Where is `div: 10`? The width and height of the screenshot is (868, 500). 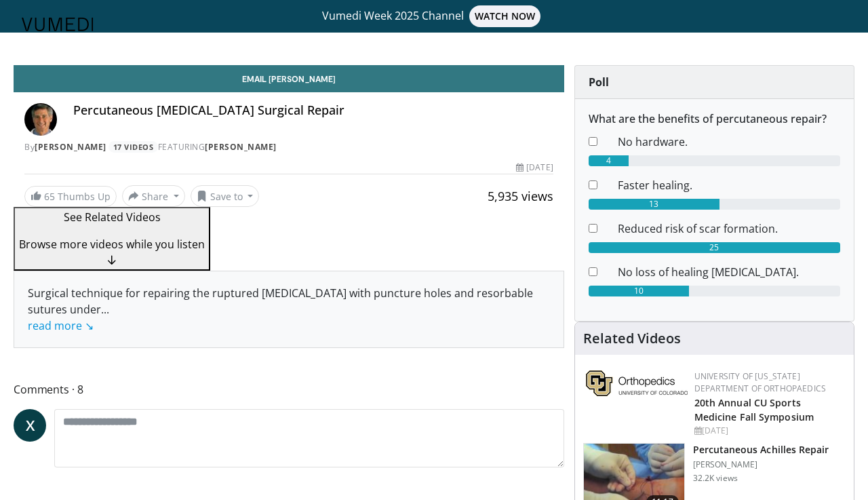 div: 10 is located at coordinates (639, 291).